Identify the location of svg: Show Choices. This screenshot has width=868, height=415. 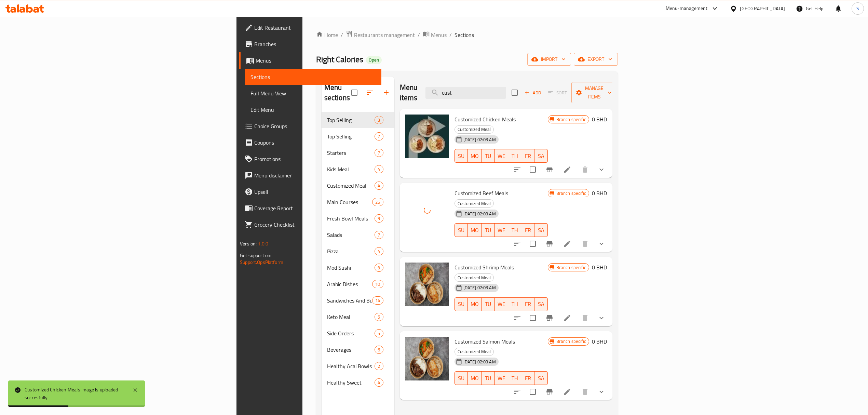
(601, 169).